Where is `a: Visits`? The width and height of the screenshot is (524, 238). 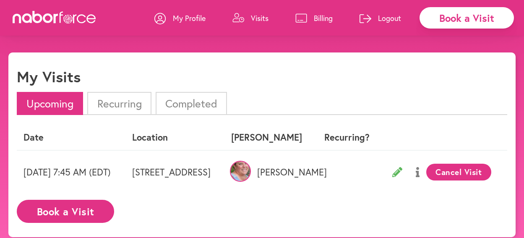 a: Visits is located at coordinates (250, 18).